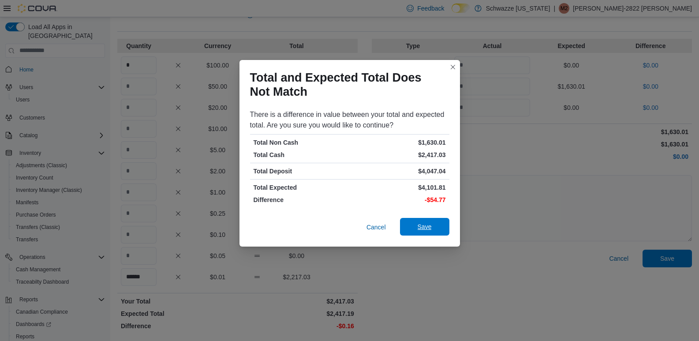 The height and width of the screenshot is (341, 699). Describe the element at coordinates (424, 227) in the screenshot. I see `button: Save` at that location.